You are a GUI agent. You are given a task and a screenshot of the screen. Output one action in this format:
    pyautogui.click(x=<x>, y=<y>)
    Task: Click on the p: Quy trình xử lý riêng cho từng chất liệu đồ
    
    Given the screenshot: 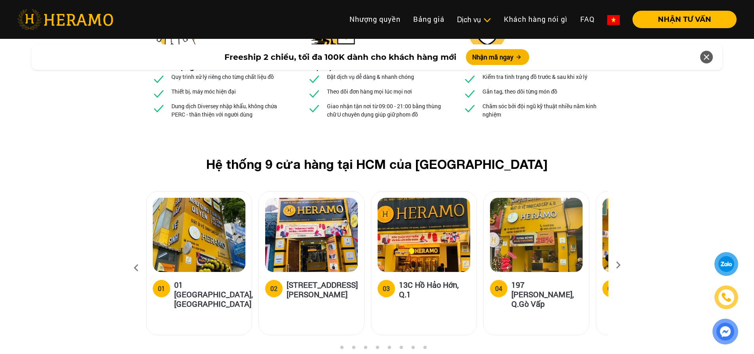 What is the action you would take?
    pyautogui.click(x=223, y=76)
    